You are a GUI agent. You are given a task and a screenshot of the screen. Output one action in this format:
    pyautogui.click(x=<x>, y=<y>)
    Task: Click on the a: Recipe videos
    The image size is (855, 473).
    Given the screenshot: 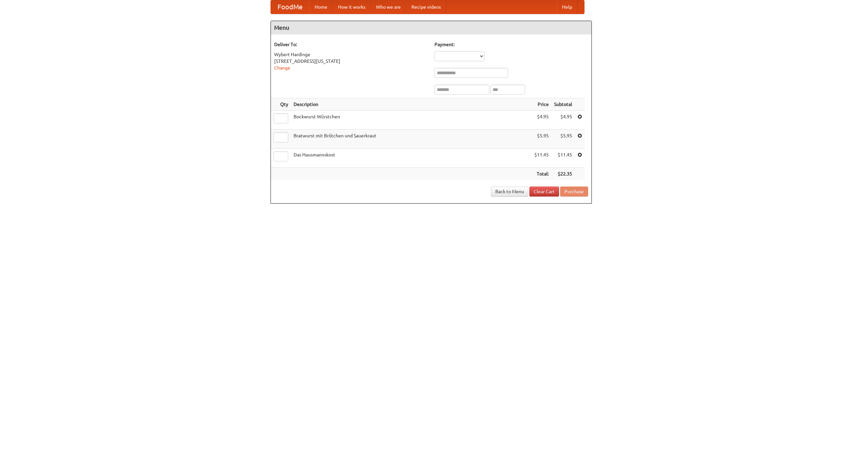 What is the action you would take?
    pyautogui.click(x=426, y=7)
    